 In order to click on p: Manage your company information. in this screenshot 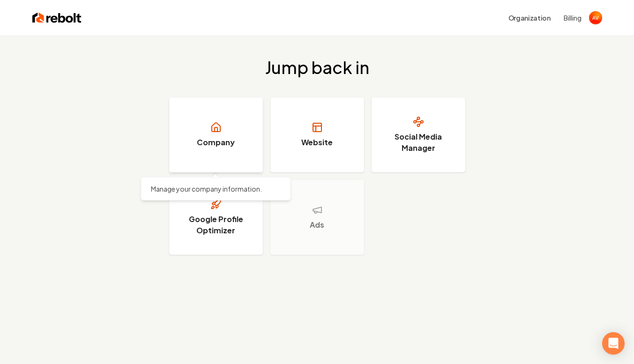, I will do `click(216, 189)`.